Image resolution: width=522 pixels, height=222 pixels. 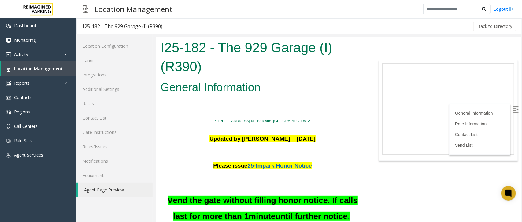 What do you see at coordinates (107, 20) in the screenshot?
I see `h1: I25-182 - The 929 Garage (I) (R390)` at bounding box center [107, 20].